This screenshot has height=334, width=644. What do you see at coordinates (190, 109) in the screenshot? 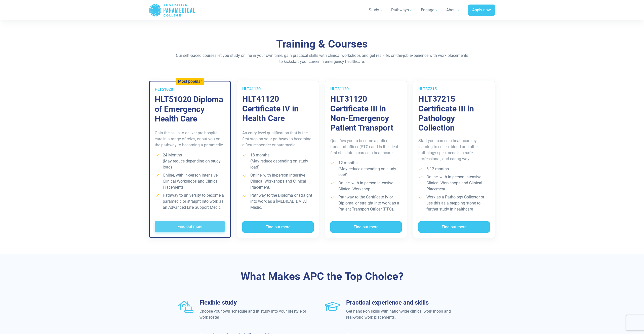
I see `h3: HLT51020 Diploma of Emergency Health Care` at bounding box center [190, 109].